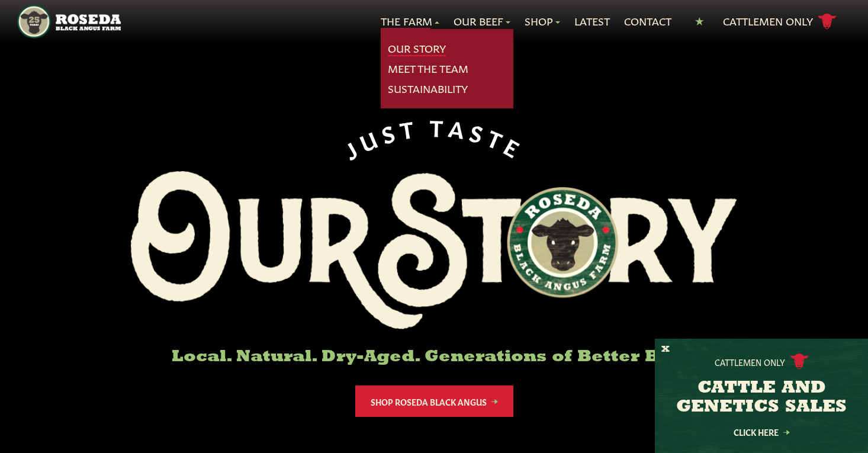 This screenshot has width=868, height=453. Describe the element at coordinates (434, 357) in the screenshot. I see `h6: Local. Natural. Dry-Aged. Generations of Better Beef.` at that location.